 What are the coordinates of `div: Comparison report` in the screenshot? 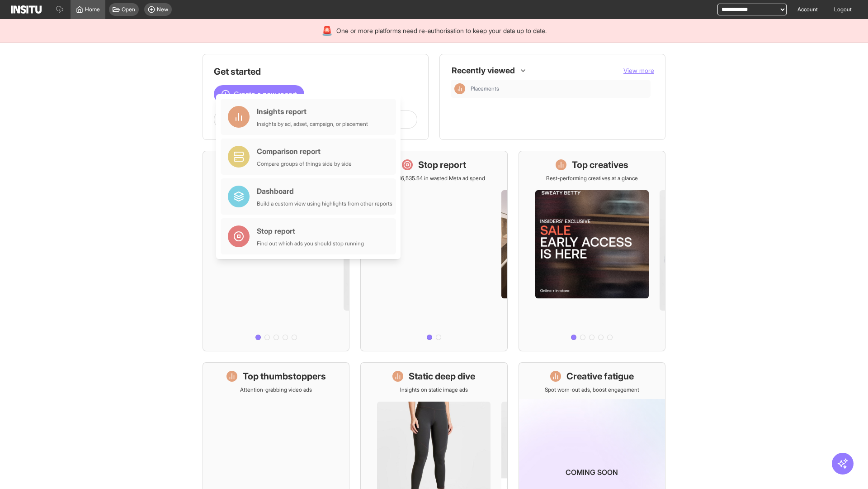 It's located at (304, 151).